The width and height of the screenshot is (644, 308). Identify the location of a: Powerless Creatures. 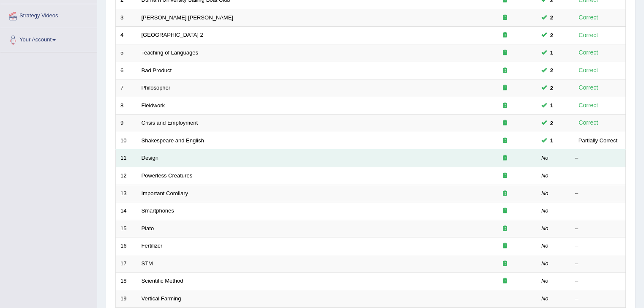
(167, 175).